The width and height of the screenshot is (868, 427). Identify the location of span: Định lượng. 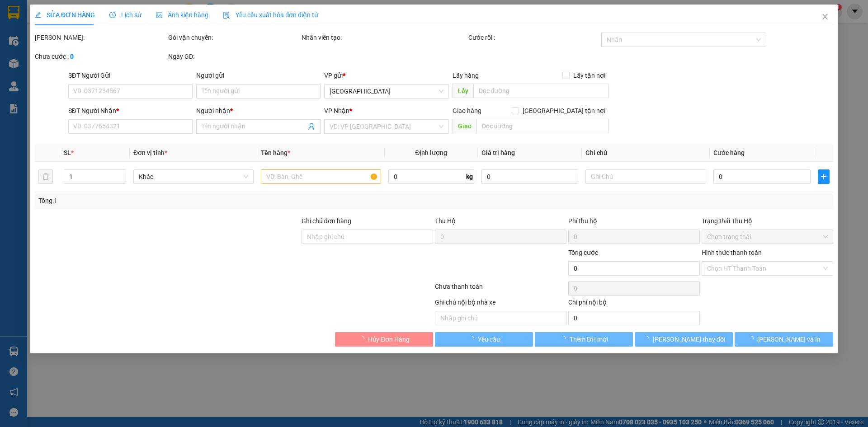
(431, 153).